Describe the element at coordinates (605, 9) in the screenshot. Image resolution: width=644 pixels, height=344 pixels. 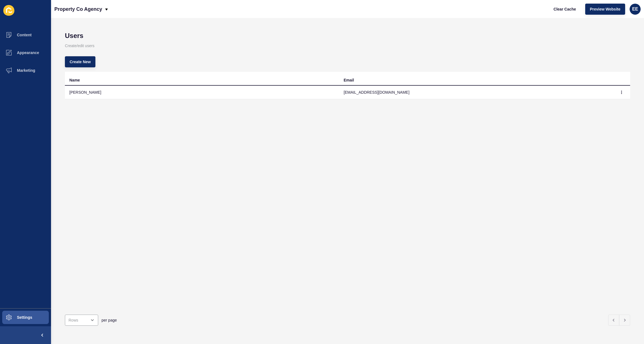
I see `button: Preview Website` at that location.